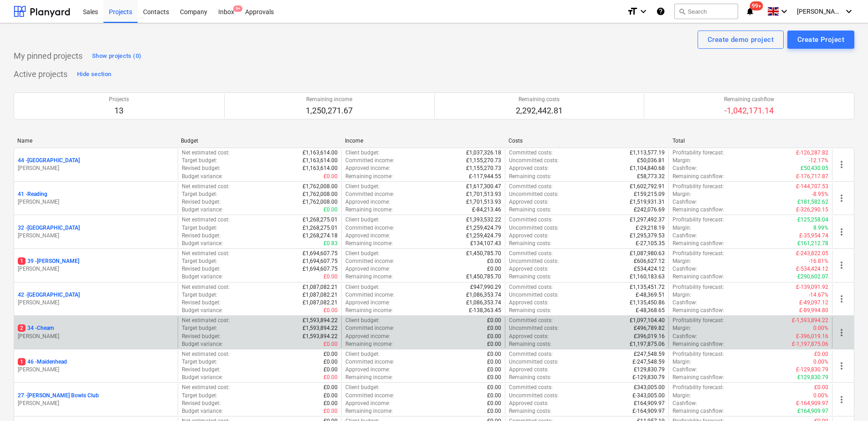 This screenshot has height=421, width=868. What do you see at coordinates (483, 295) in the screenshot?
I see `p: £1,086,353.74` at bounding box center [483, 295].